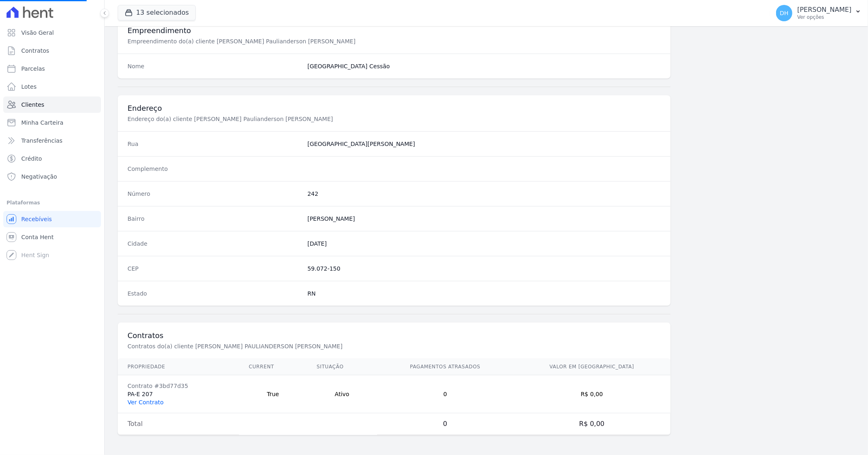 This screenshot has width=868, height=455. I want to click on a: Recebíveis, so click(52, 219).